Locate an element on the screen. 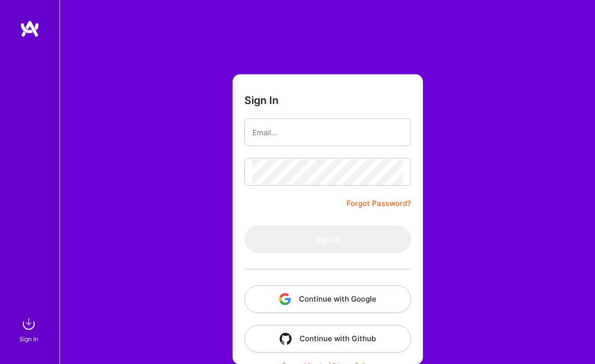 The height and width of the screenshot is (364, 595). img: logo is located at coordinates (30, 29).